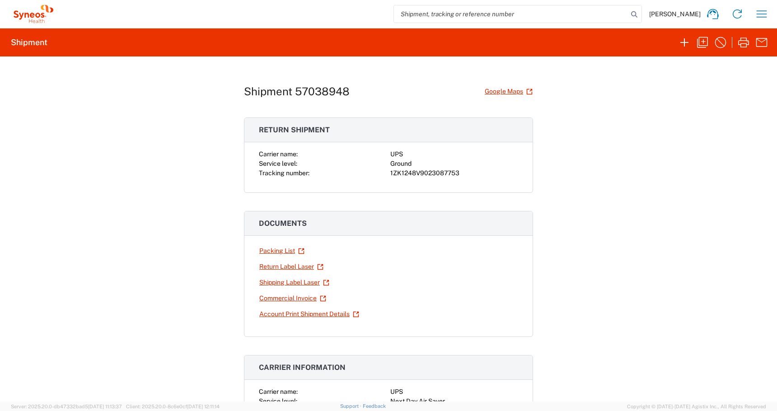 The height and width of the screenshot is (411, 777). Describe the element at coordinates (454, 401) in the screenshot. I see `div: Next Day Air Saver` at that location.